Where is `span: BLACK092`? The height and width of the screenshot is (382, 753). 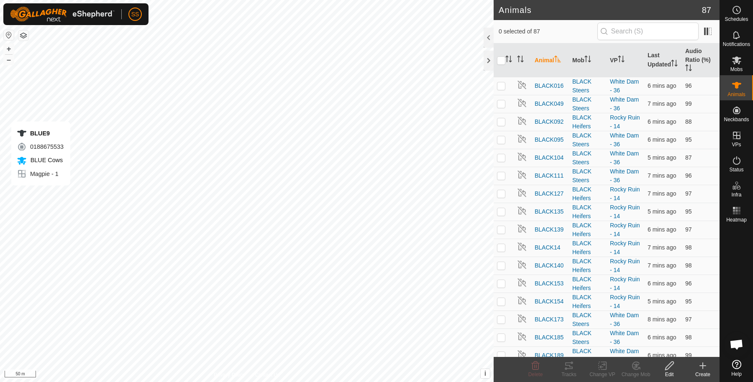 span: BLACK092 is located at coordinates (549, 122).